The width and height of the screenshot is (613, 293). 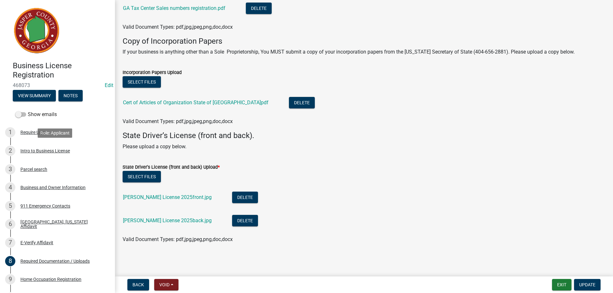 What do you see at coordinates (364, 136) in the screenshot?
I see `h4: State Driver’s License (front and back).` at bounding box center [364, 136].